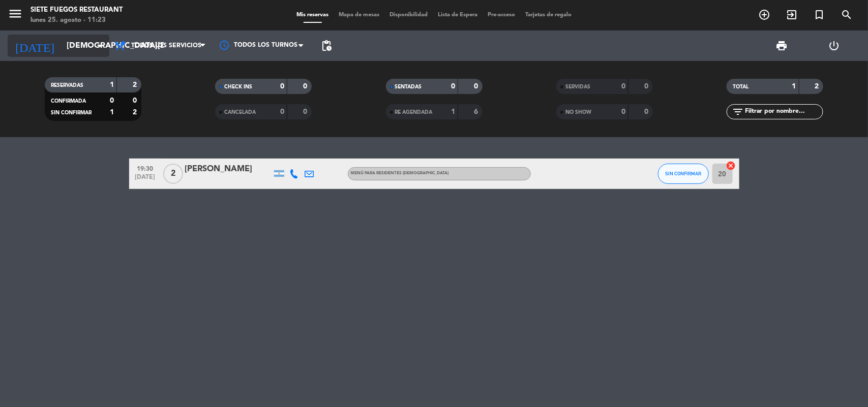 Image resolution: width=868 pixels, height=407 pixels. Describe the element at coordinates (414, 112) in the screenshot. I see `span: RE AGENDADA` at that location.